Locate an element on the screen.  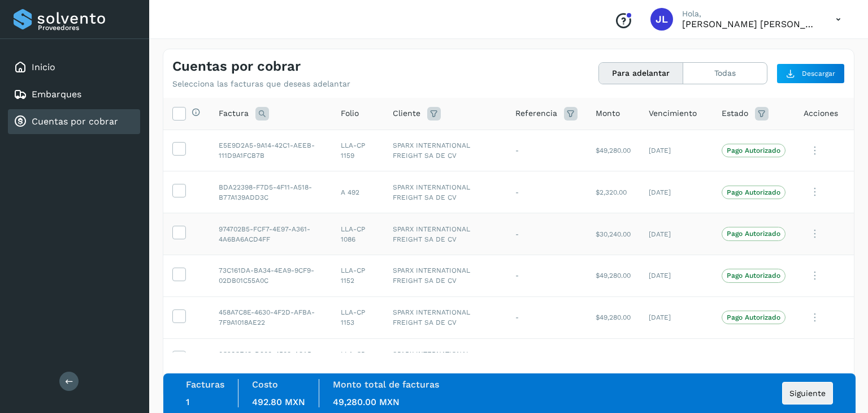
span: Folio is located at coordinates (350, 113).